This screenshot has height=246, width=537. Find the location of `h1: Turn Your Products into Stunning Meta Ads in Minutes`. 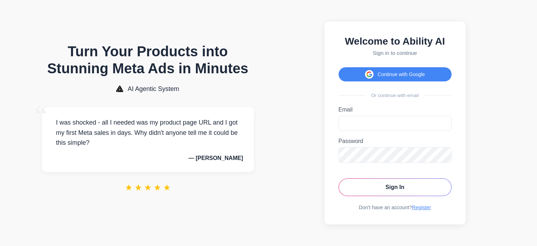

h1: Turn Your Products into Stunning Meta Ads in Minutes is located at coordinates (148, 60).